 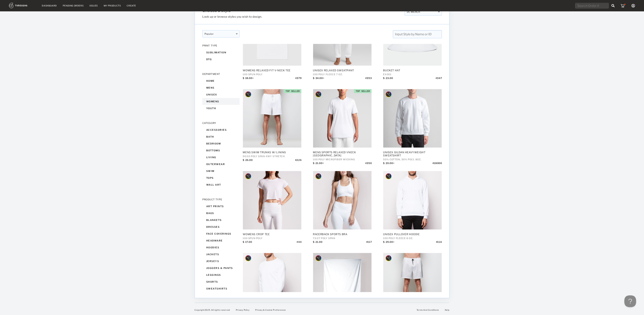 What do you see at coordinates (221, 88) in the screenshot?
I see `div: mens` at bounding box center [221, 88].